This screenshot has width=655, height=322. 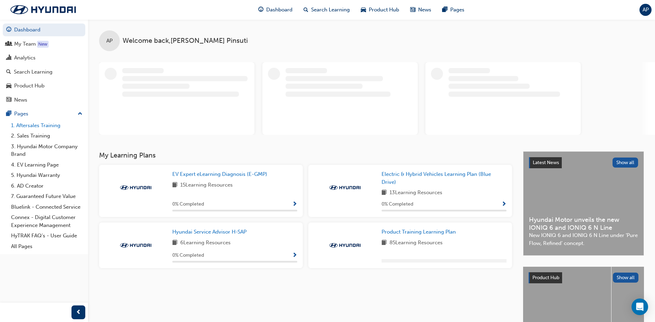 I want to click on a: pages-iconPages, so click(x=454, y=10).